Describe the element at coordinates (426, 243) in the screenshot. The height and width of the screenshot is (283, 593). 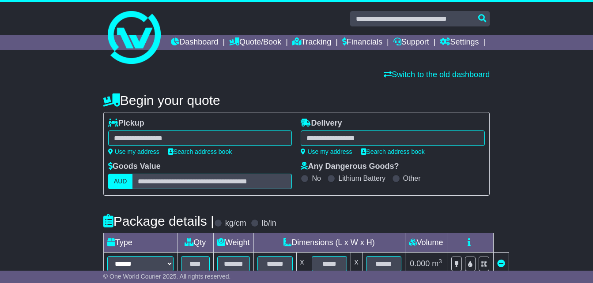
I see `td: Volume` at that location.